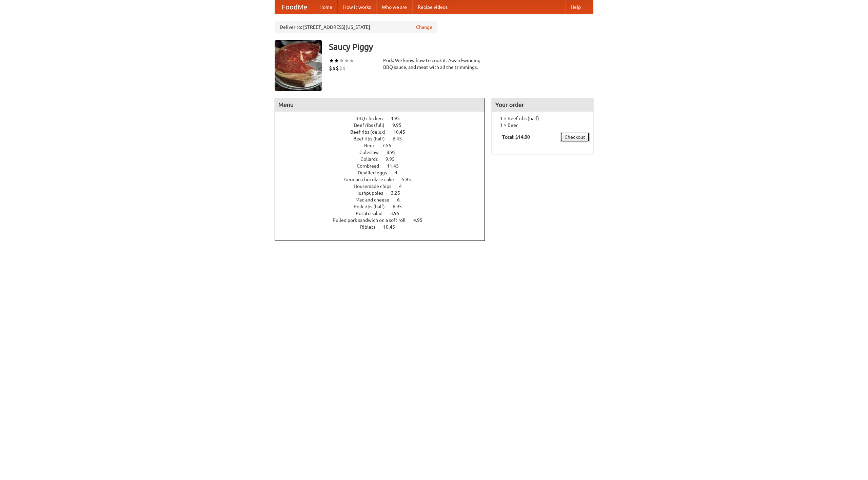  Describe the element at coordinates (372, 152) in the screenshot. I see `span: Coleslaw` at that location.